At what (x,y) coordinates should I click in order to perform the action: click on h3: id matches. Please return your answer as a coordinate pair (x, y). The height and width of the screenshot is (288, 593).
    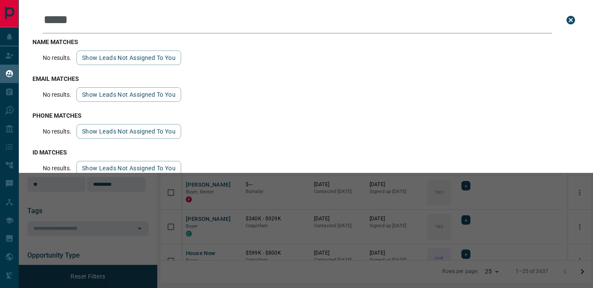
    Looking at the image, I should click on (306, 152).